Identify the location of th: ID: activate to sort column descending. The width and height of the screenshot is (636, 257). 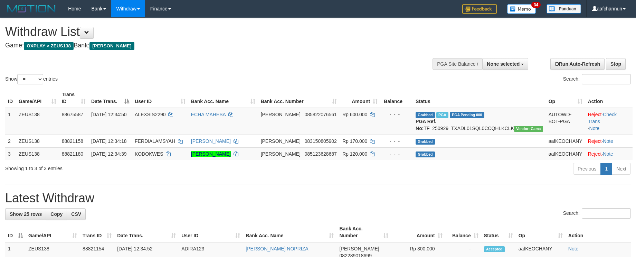
(15, 232).